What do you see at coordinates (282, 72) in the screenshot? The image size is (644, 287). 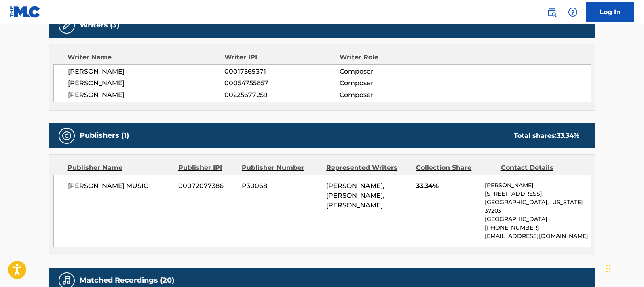 I see `span: 00017569371` at bounding box center [282, 72].